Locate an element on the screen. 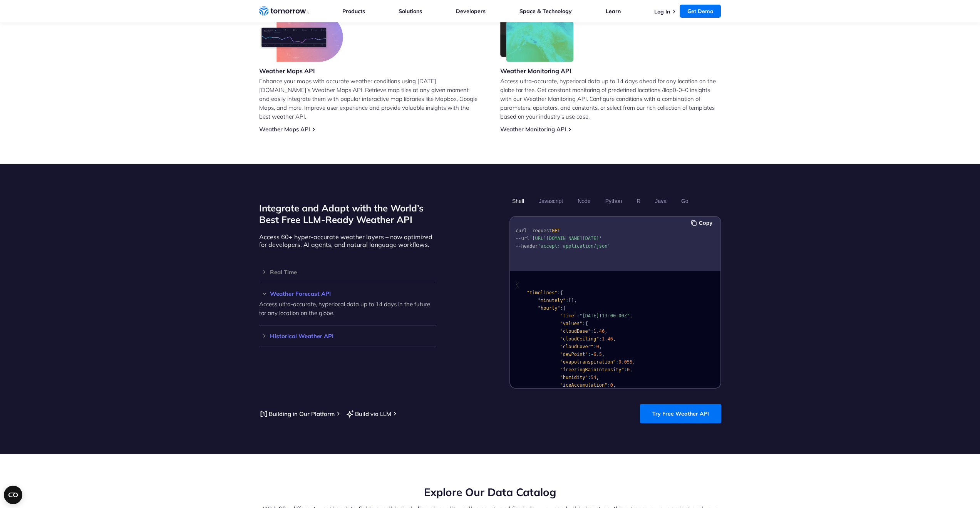  a: Weather Maps API is located at coordinates (284, 129).